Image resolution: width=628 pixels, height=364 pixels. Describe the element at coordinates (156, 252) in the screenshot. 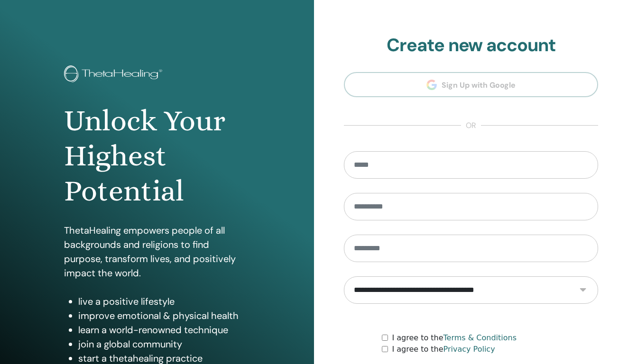

I see `p: ThetaHealing empowers people of all backgrounds and religions to find purpose, transform lives, a...` at that location.